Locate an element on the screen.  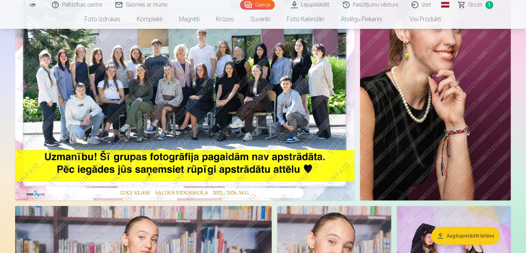
a: Krūzes is located at coordinates (225, 19).